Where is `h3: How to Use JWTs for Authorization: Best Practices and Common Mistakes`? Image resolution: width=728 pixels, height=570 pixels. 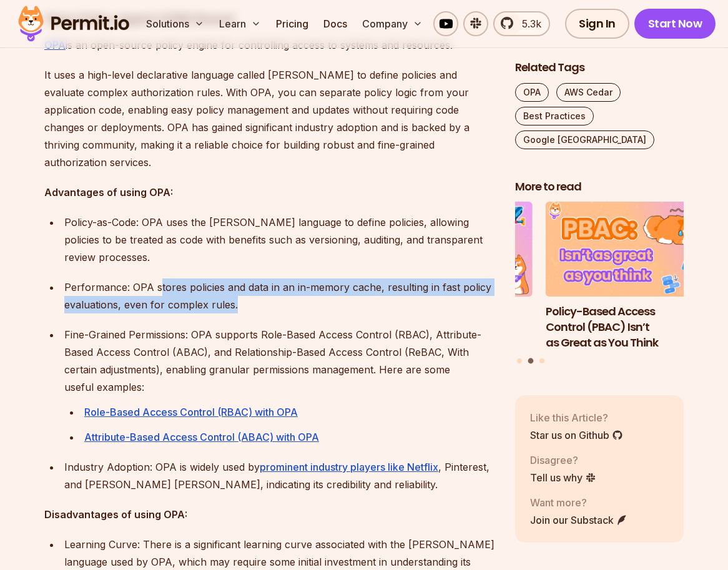 h3: How to Use JWTs for Authorization: Best Practices and Common Mistakes is located at coordinates (448, 327).